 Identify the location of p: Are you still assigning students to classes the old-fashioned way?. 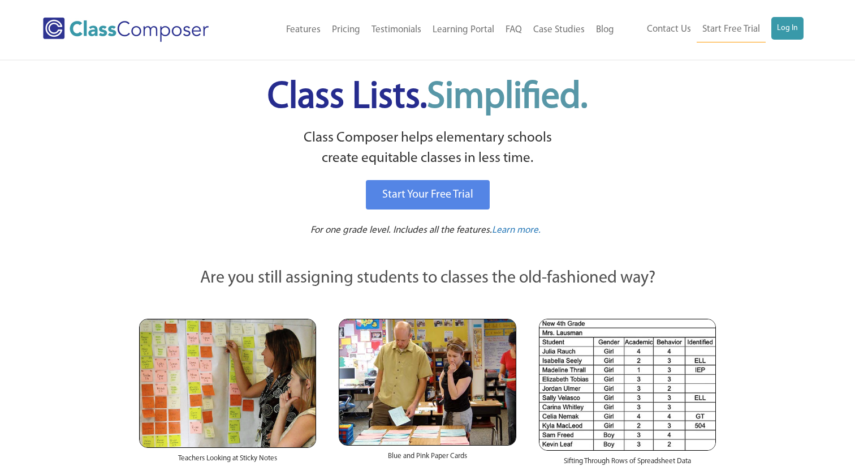
(428, 278).